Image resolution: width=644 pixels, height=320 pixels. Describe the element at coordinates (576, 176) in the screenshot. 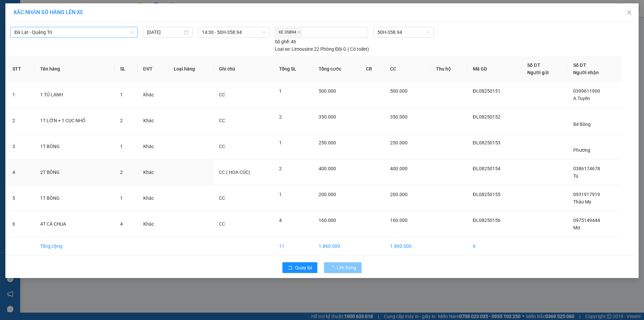

I see `span: Tú` at that location.